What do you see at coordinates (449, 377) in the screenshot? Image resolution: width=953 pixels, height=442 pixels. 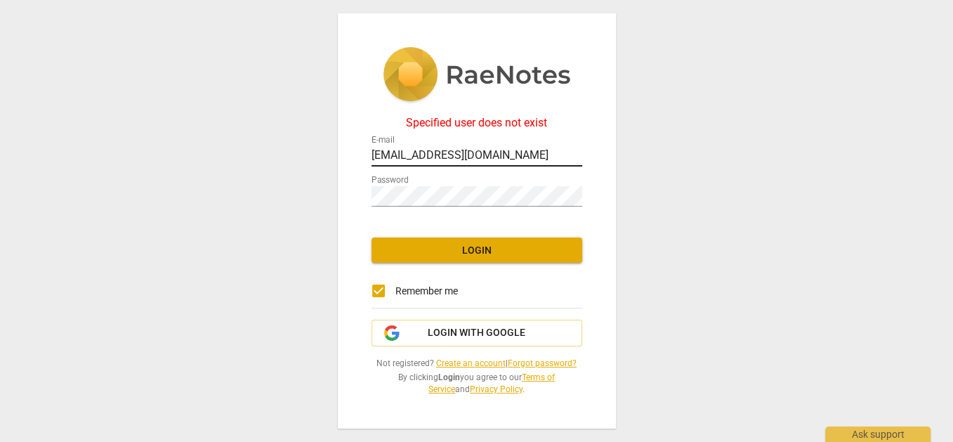 I see `b: Login` at bounding box center [449, 377].